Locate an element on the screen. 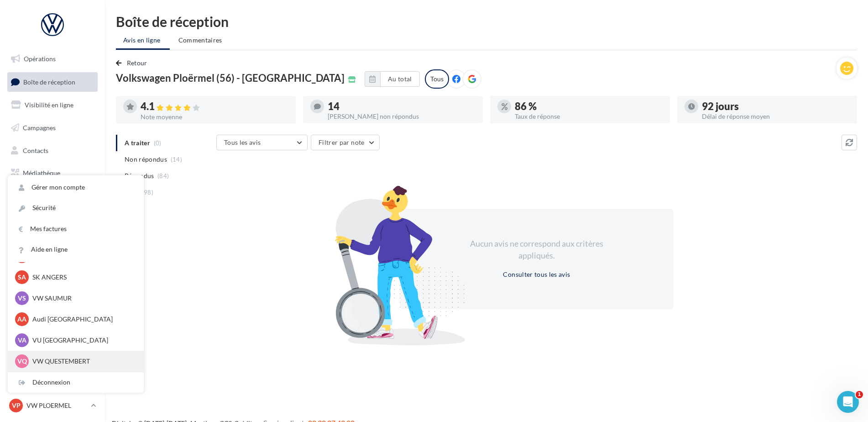 The height and width of the screenshot is (422, 868). p: VW SAUMUR is located at coordinates (83, 298).